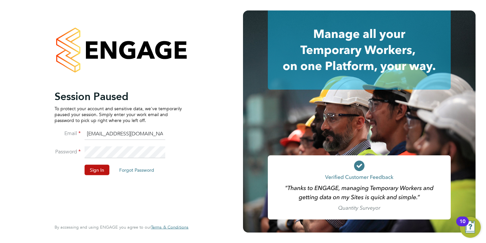 The image size is (486, 243). Describe the element at coordinates (68, 133) in the screenshot. I see `label: Email` at that location.